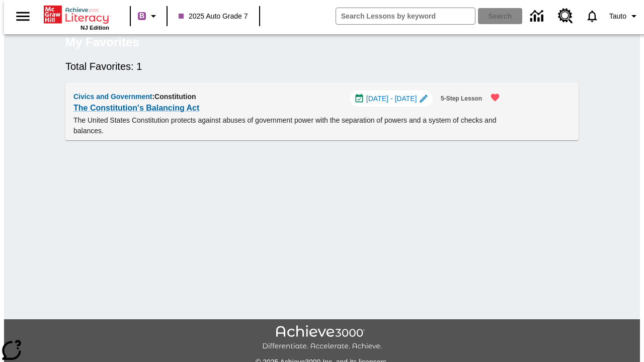  Describe the element at coordinates (137, 108) in the screenshot. I see `h6: The Constitution's Balancing Act` at that location.